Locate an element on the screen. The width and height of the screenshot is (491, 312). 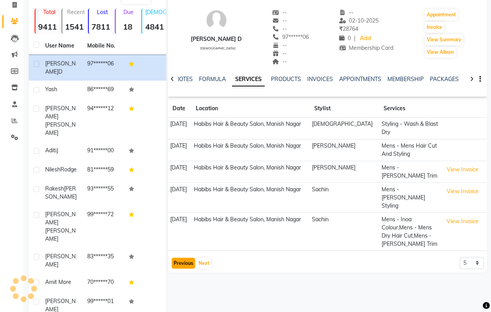
th: Services is located at coordinates (409, 109).